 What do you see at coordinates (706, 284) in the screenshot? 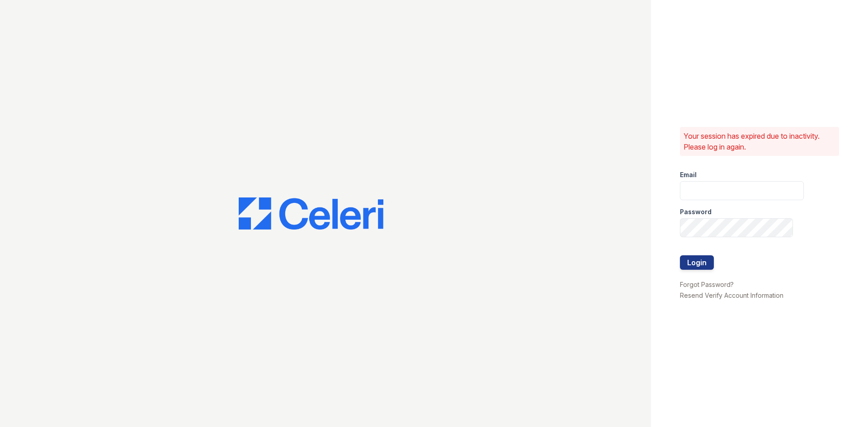
I see `a: Forgot Password?` at bounding box center [706, 284].